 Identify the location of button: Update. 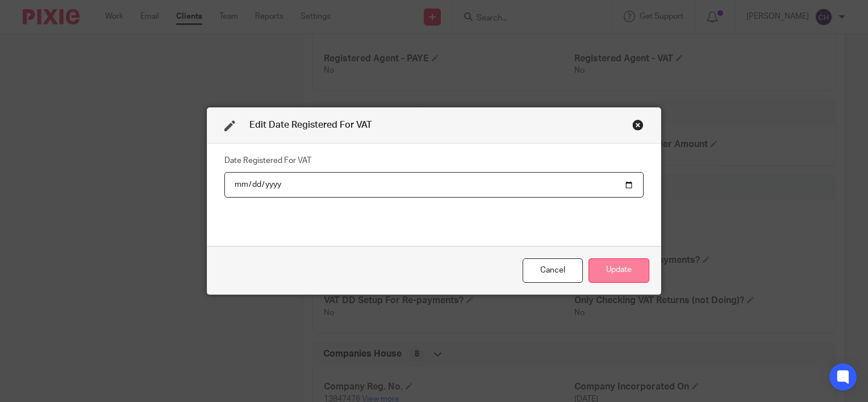
(619, 270).